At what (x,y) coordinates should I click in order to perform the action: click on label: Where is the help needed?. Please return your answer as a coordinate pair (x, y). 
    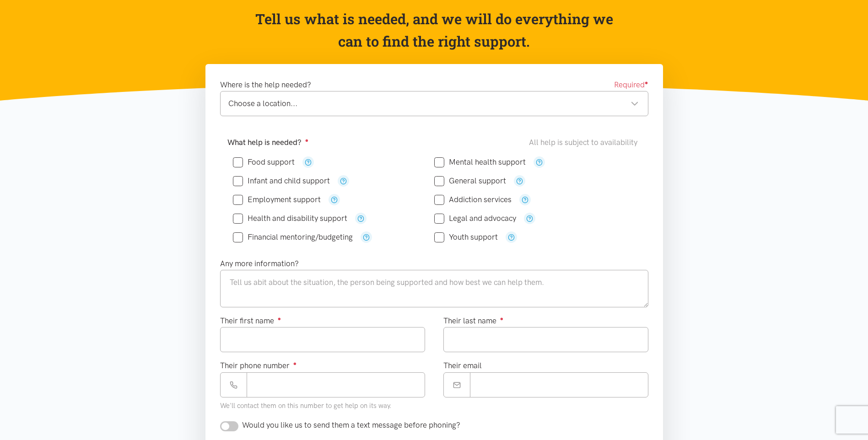
    Looking at the image, I should click on (265, 84).